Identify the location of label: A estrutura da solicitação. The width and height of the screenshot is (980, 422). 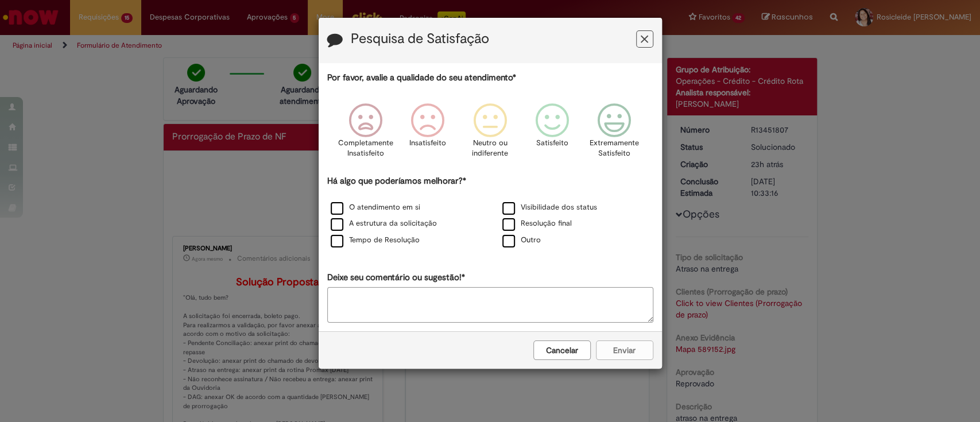
(383, 224).